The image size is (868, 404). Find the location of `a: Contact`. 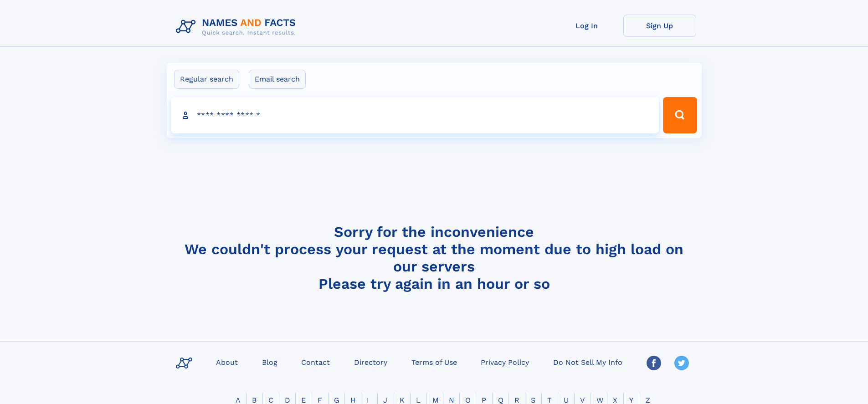

a: Contact is located at coordinates (315, 362).